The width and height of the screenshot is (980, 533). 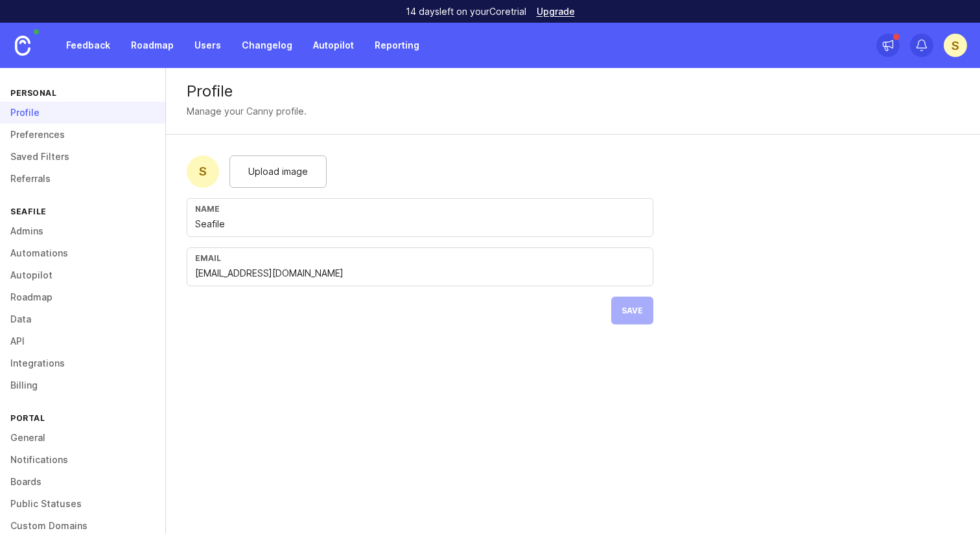 I want to click on a: Changelog, so click(x=267, y=46).